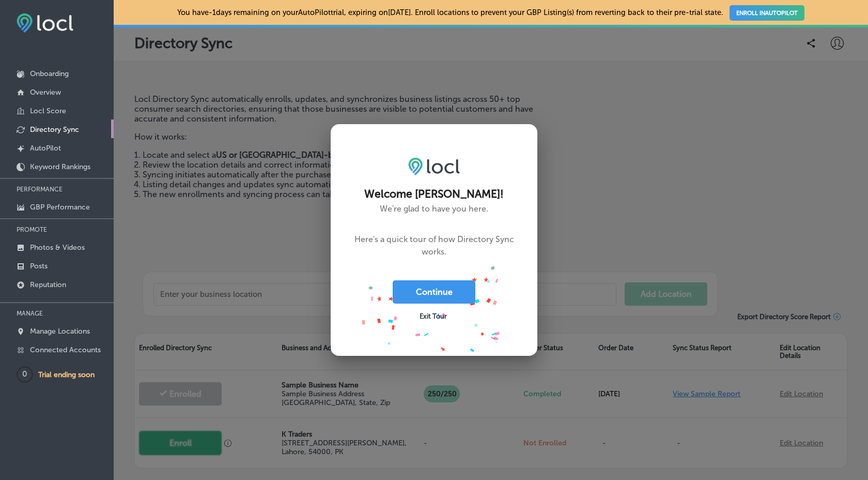 This screenshot has height=480, width=868. Describe the element at coordinates (48, 111) in the screenshot. I see `p: Locl Score` at that location.